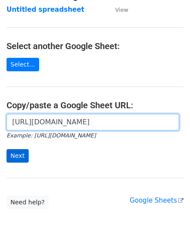  I want to click on h4: Select another Google Sheet:, so click(95, 46).